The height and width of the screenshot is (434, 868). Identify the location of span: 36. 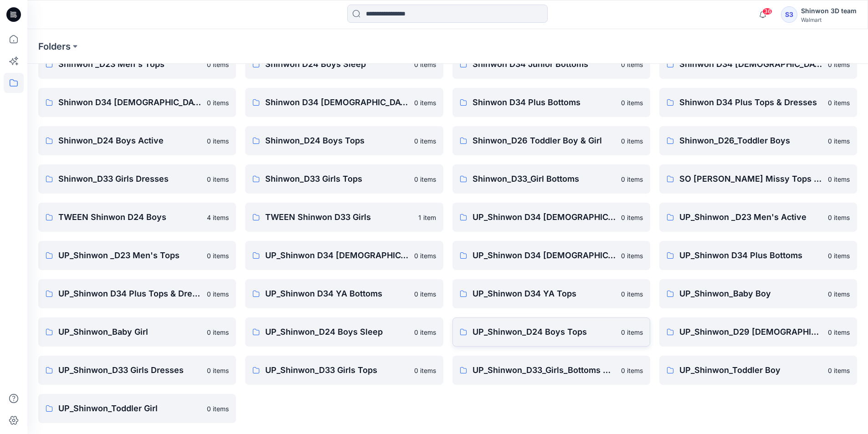
(768, 12).